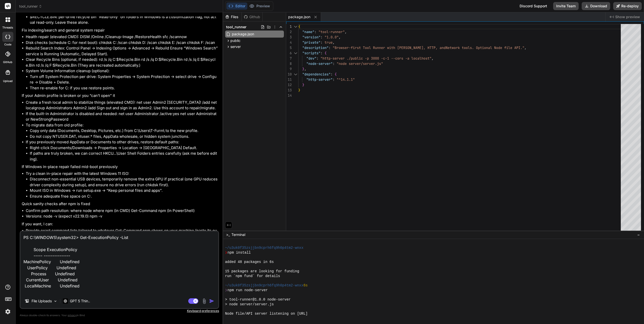  Describe the element at coordinates (258, 300) in the screenshot. I see `span: > tool-runner@1.0.0 node-server` at that location.